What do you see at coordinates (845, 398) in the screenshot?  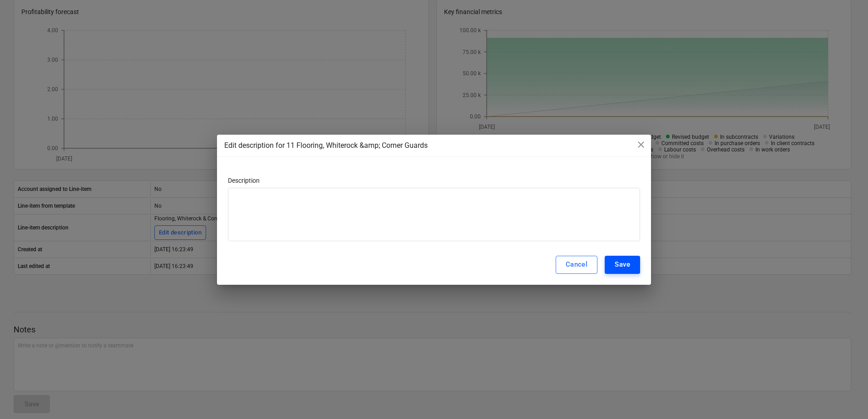 I see `div: Chat Widget` at bounding box center [845, 398].